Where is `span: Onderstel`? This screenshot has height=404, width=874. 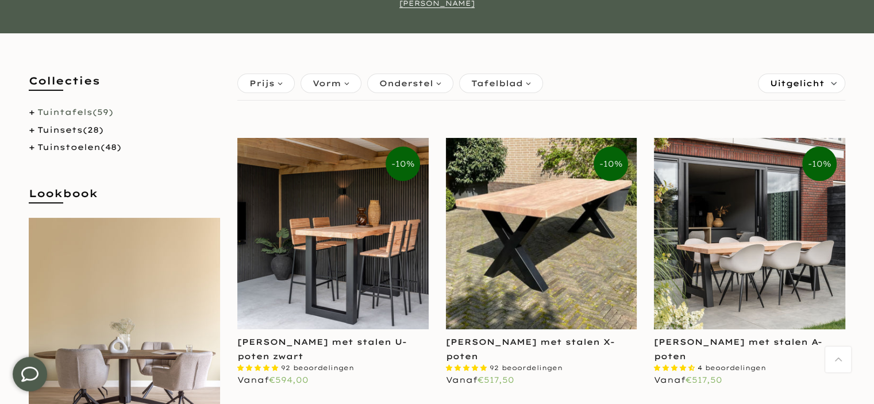 span: Onderstel is located at coordinates (406, 83).